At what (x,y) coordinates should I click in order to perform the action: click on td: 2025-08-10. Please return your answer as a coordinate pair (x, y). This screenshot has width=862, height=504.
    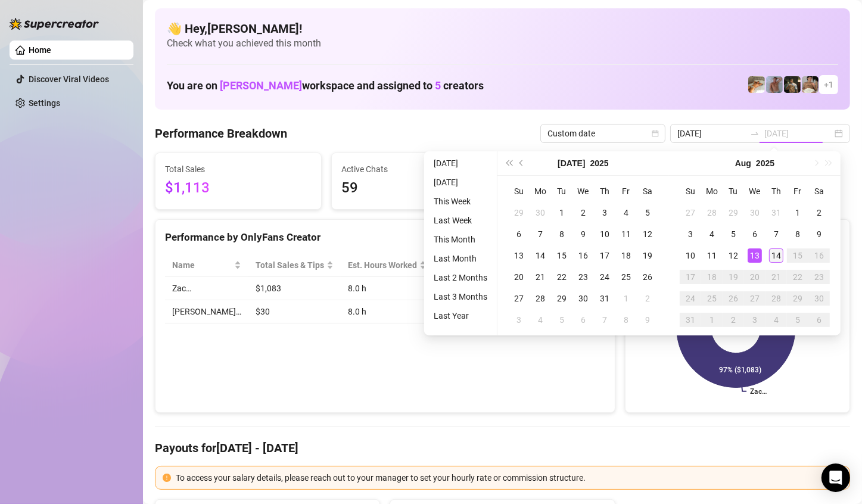
    Looking at the image, I should click on (690, 256).